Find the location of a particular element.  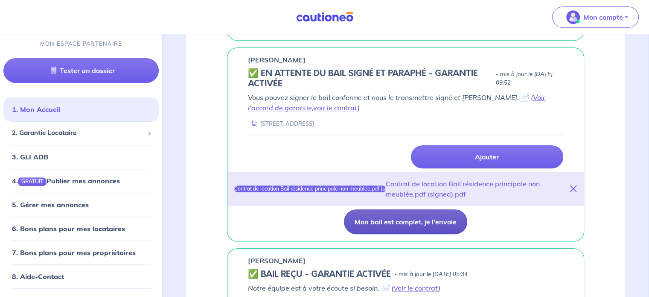

a: 7. Bons plans pour mes propriétaires is located at coordinates (74, 252).